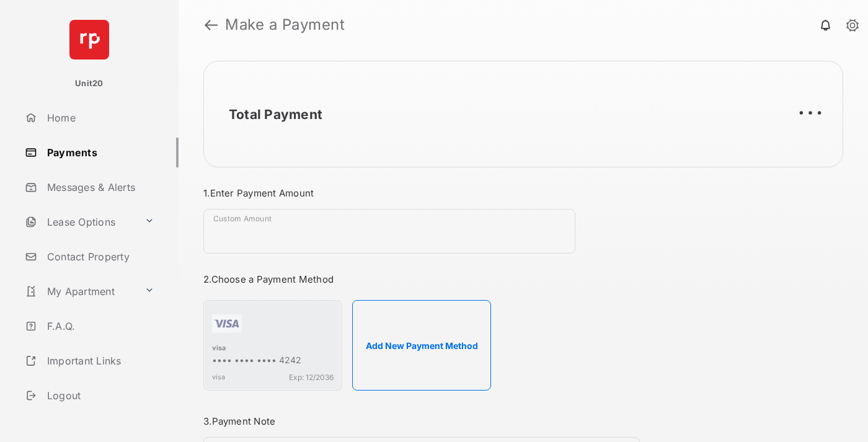 The height and width of the screenshot is (442, 868). I want to click on strong: Make a Payment, so click(284, 25).